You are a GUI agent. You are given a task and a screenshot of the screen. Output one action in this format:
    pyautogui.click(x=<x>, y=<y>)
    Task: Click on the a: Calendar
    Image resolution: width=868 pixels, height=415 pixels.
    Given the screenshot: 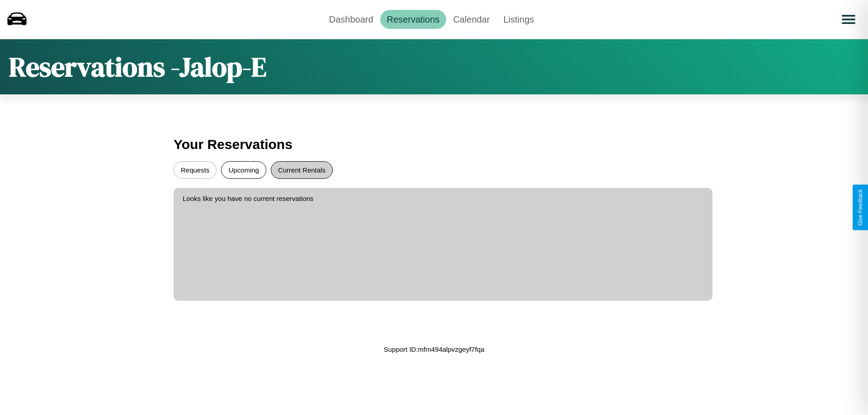 What is the action you would take?
    pyautogui.click(x=471, y=20)
    